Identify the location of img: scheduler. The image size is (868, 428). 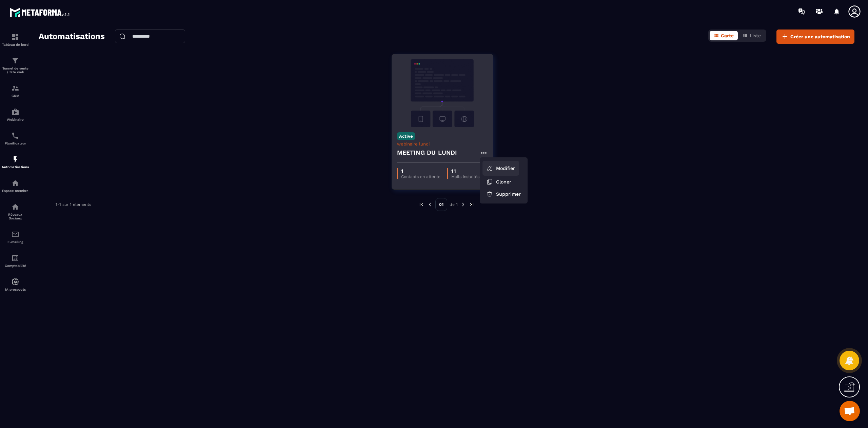
(15, 135).